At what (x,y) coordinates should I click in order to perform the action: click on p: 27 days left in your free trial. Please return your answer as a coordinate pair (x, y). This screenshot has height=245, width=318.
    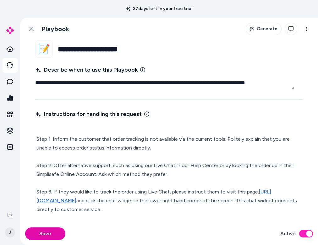
    Looking at the image, I should click on (159, 9).